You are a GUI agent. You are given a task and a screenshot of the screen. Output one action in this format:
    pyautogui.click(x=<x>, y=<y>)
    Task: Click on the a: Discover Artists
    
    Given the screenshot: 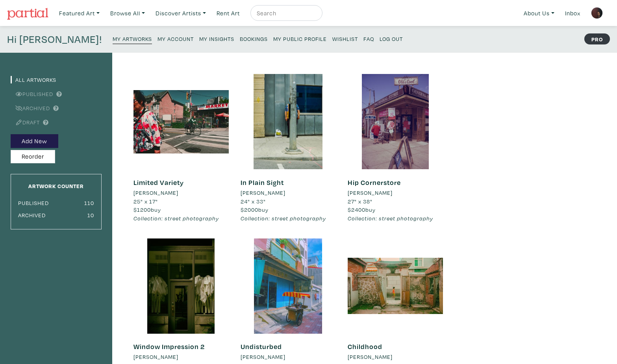 What is the action you would take?
    pyautogui.click(x=181, y=13)
    